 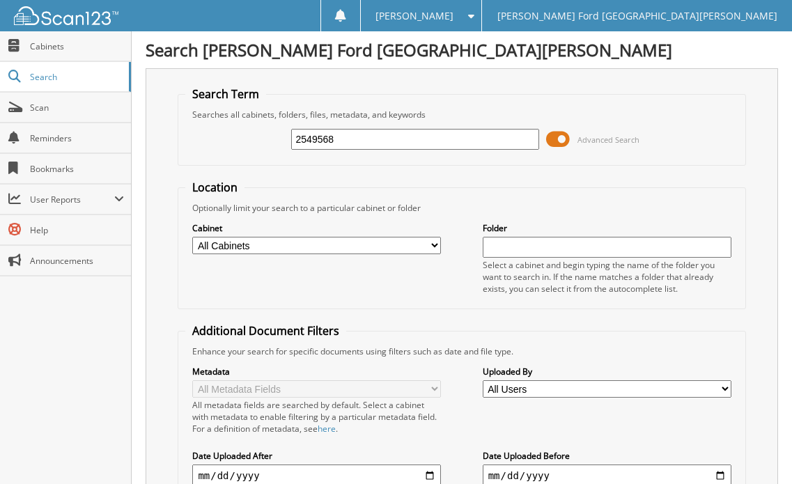 I want to click on img: scan123-logo-white.svg, so click(x=66, y=15).